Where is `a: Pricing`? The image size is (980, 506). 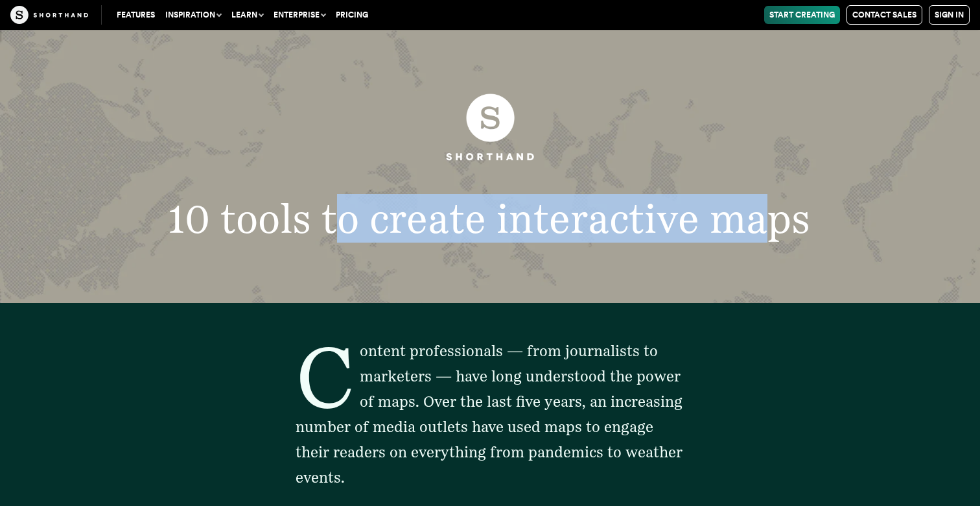 a: Pricing is located at coordinates (352, 15).